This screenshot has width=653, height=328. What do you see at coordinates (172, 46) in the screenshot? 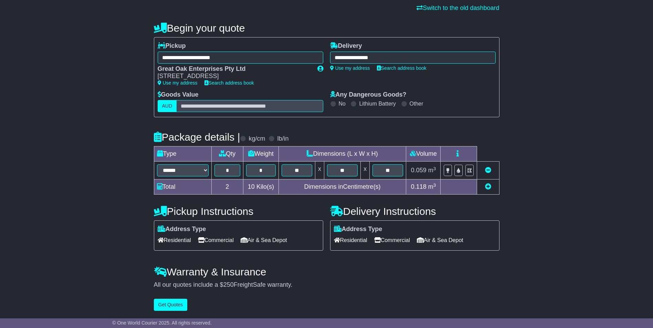
I see `label: Pickup` at bounding box center [172, 46].